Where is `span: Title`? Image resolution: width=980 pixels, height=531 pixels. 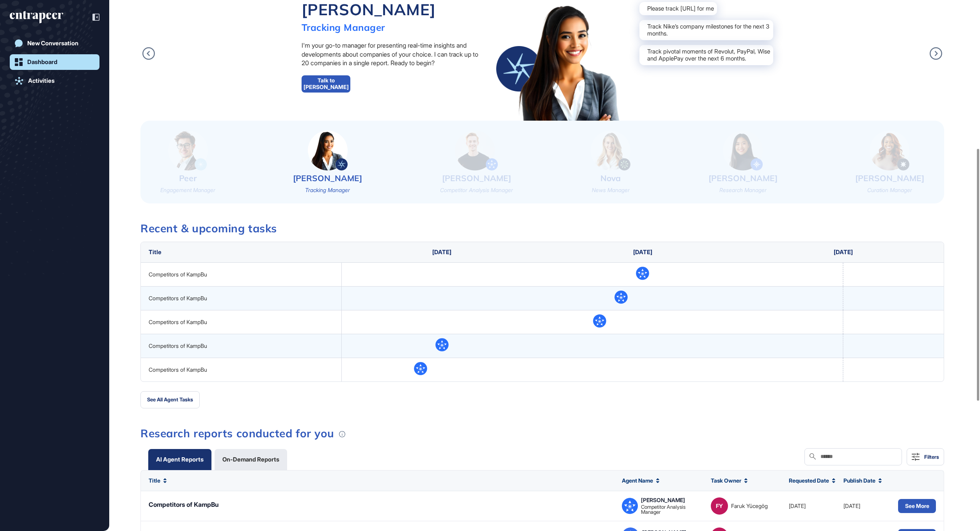 span: Title is located at coordinates (154, 481).